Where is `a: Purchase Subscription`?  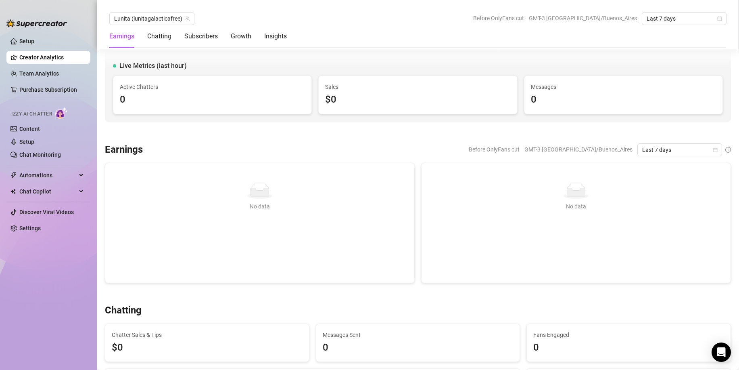
a: Purchase Subscription is located at coordinates (52, 90).